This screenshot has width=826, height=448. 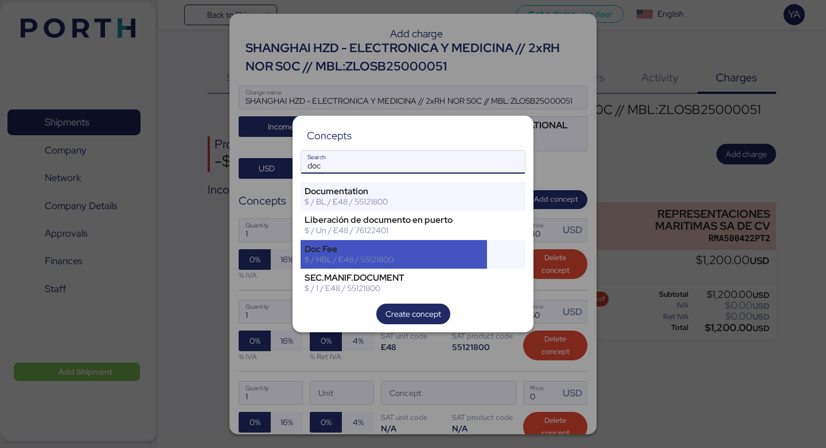 I want to click on div: Liberación de documento en puerto, so click(x=393, y=220).